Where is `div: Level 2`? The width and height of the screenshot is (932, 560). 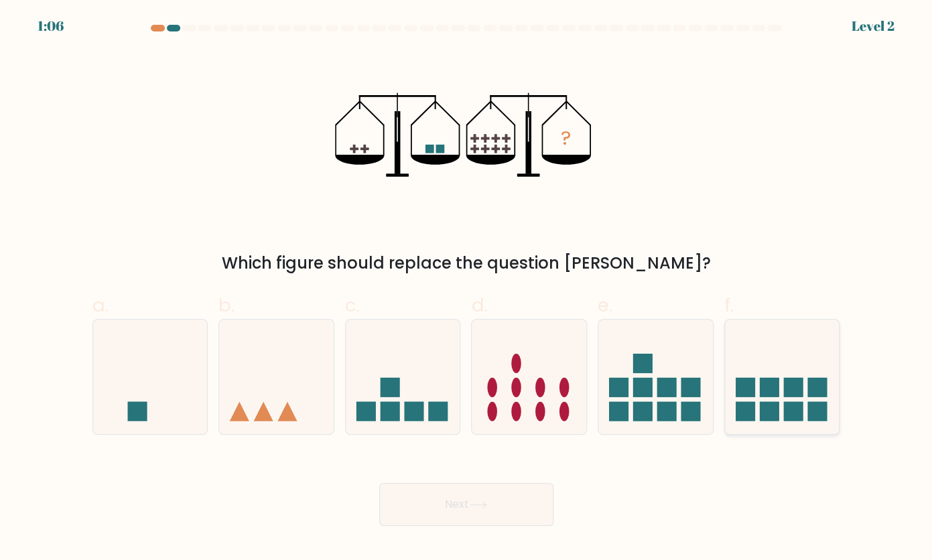 div: Level 2 is located at coordinates (873, 26).